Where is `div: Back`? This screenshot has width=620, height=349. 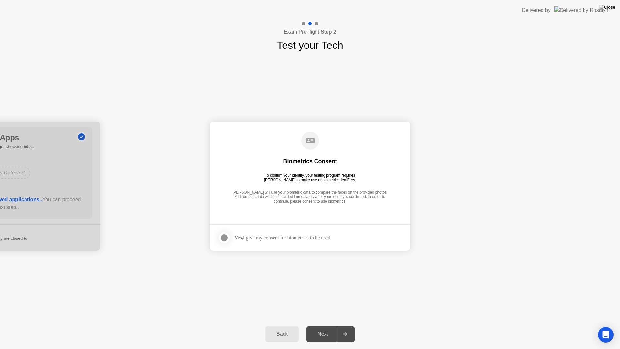 div: Back is located at coordinates (282, 334).